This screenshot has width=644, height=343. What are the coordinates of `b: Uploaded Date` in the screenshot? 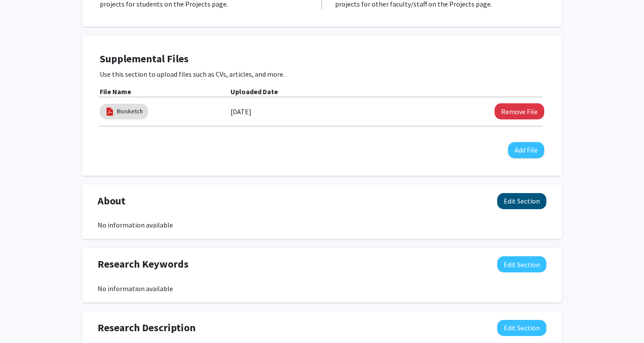 It's located at (254, 91).